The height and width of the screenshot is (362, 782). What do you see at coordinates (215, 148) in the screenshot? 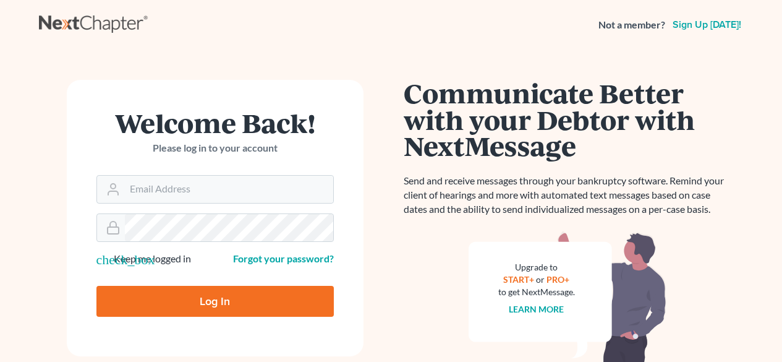
I see `p: Please log in to your account` at bounding box center [215, 148].